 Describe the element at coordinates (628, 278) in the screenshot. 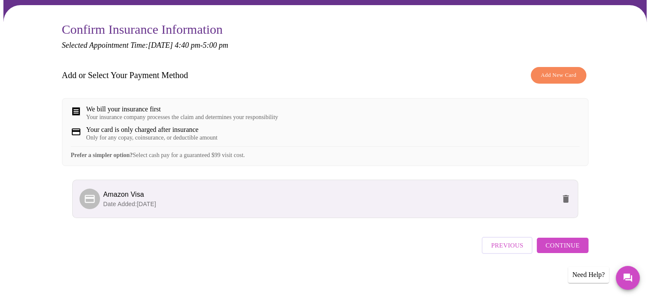

I see `button: Messages` at that location.